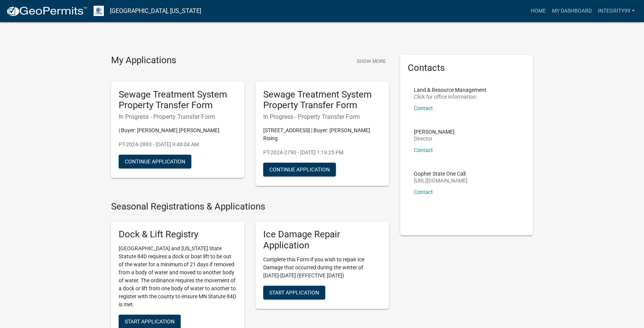 The width and height of the screenshot is (644, 328). What do you see at coordinates (538, 11) in the screenshot?
I see `a: Home` at bounding box center [538, 11].